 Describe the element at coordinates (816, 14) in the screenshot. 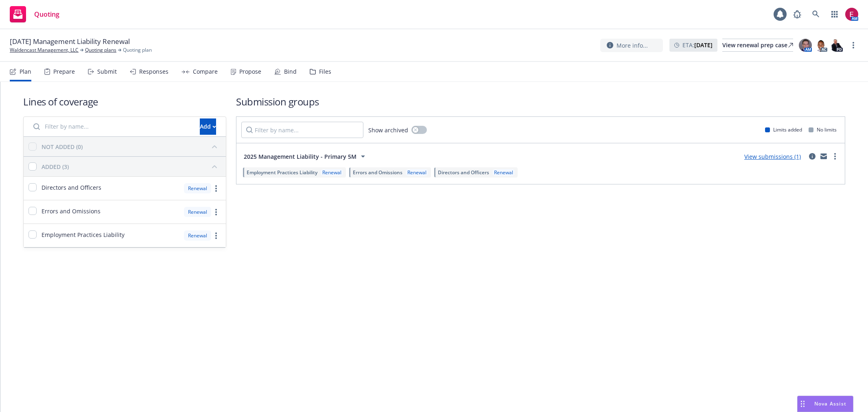

I see `a: Search` at that location.